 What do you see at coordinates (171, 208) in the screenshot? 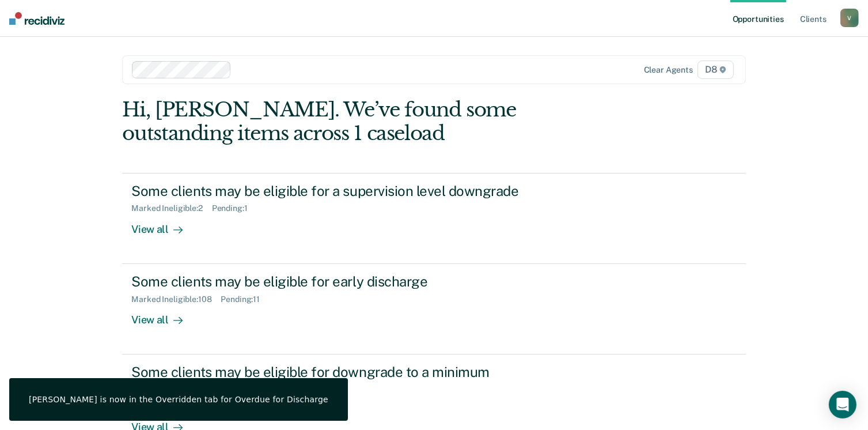
I see `div: Marked Ineligible : 2` at bounding box center [171, 208].